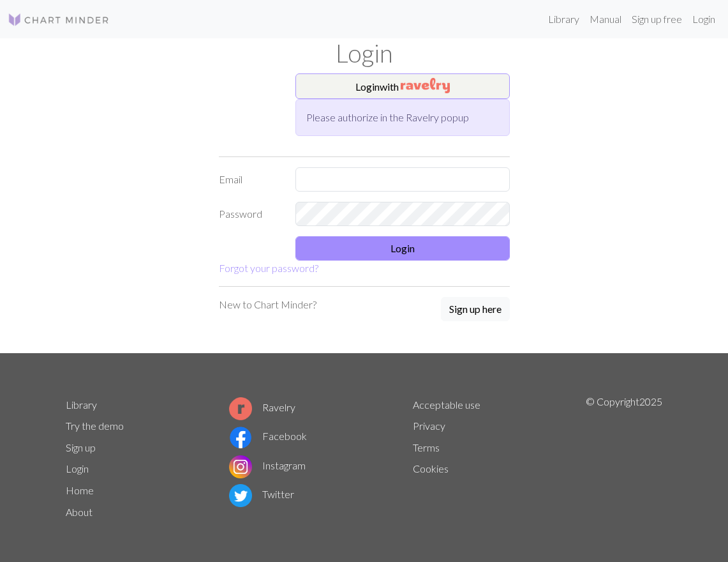  What do you see at coordinates (267, 305) in the screenshot?
I see `p: New to Chart Minder?` at bounding box center [267, 305].